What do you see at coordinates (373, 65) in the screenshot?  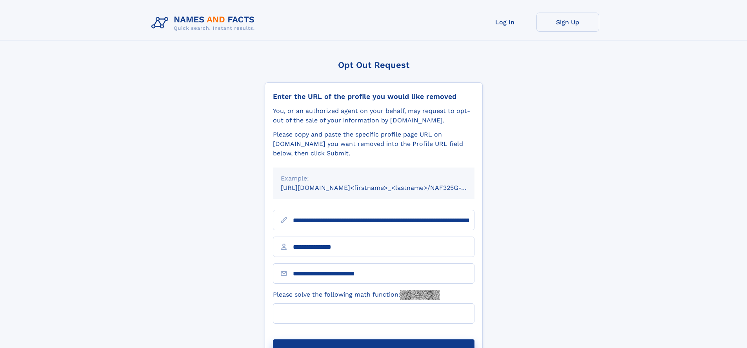 I see `div: Opt Out Request` at bounding box center [373, 65].